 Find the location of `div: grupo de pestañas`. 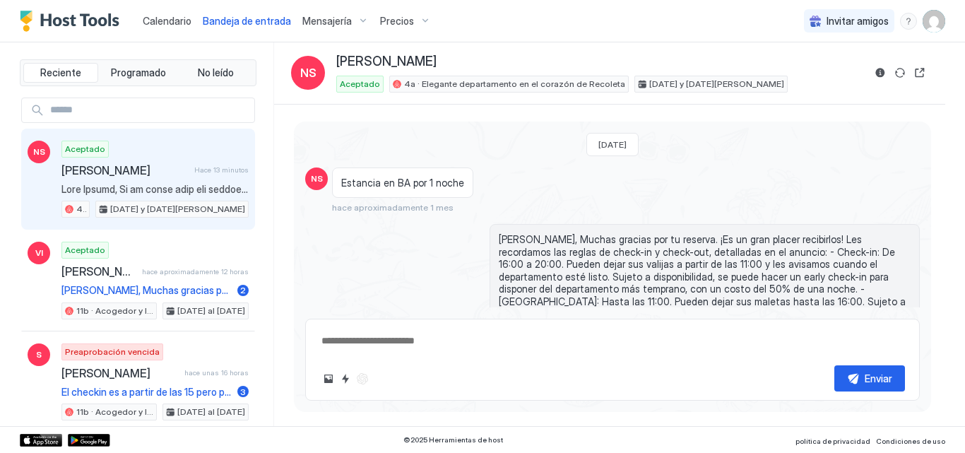

div: grupo de pestañas is located at coordinates (138, 73).